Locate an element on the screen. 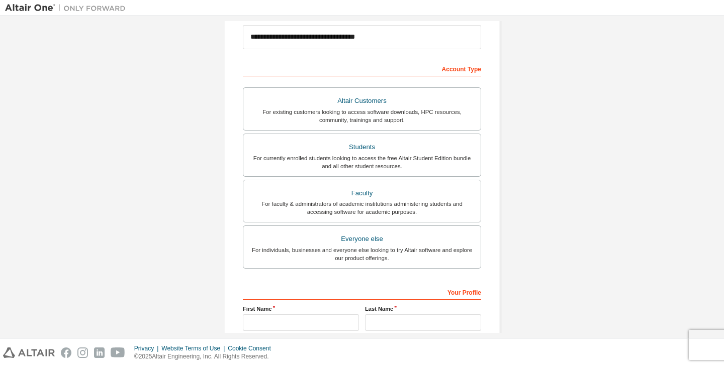  div: Everyone else is located at coordinates (362, 239).